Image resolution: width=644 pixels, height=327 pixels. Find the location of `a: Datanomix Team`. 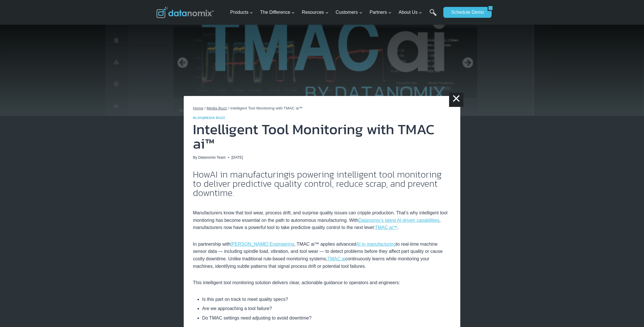

a: Datanomix Team is located at coordinates (212, 157).